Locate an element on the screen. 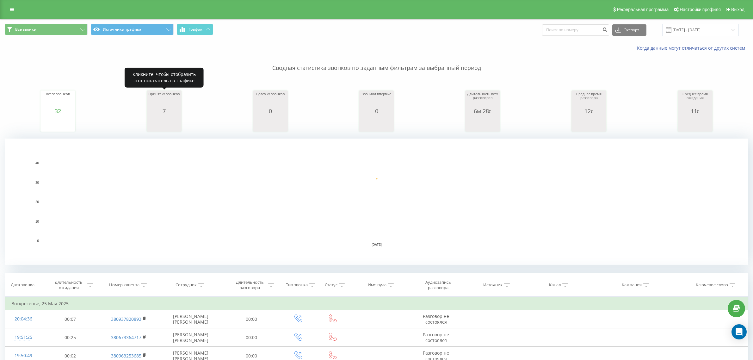  p: Сводная статистика звонков по заданным фильтрам за выбранный период is located at coordinates (376, 62).